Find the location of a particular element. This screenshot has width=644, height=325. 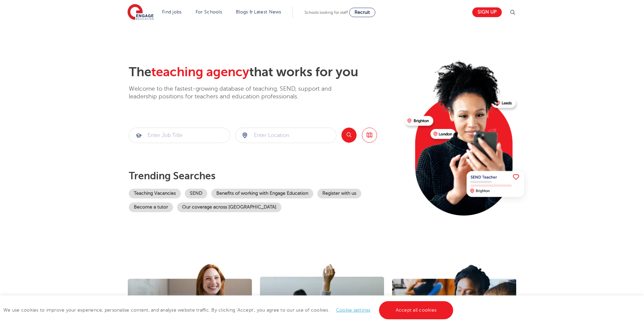

a: Find jobs is located at coordinates (172, 12).